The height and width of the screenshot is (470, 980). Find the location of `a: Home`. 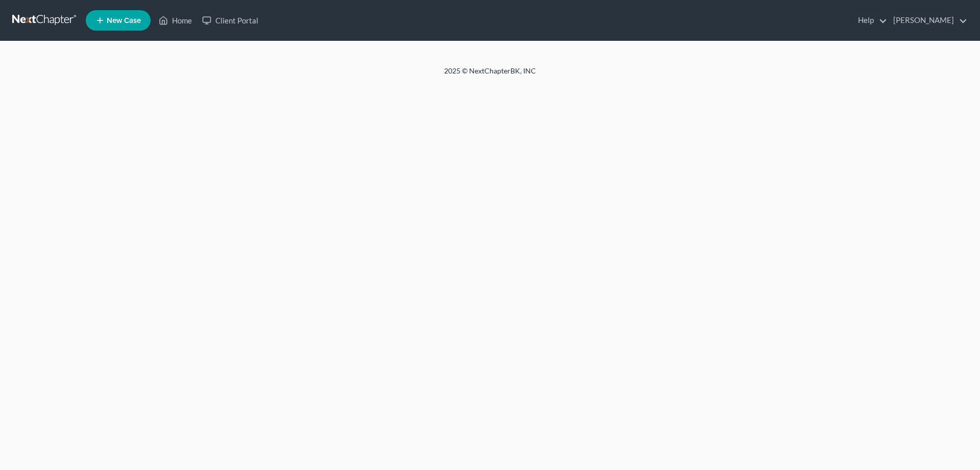

a: Home is located at coordinates (175, 20).